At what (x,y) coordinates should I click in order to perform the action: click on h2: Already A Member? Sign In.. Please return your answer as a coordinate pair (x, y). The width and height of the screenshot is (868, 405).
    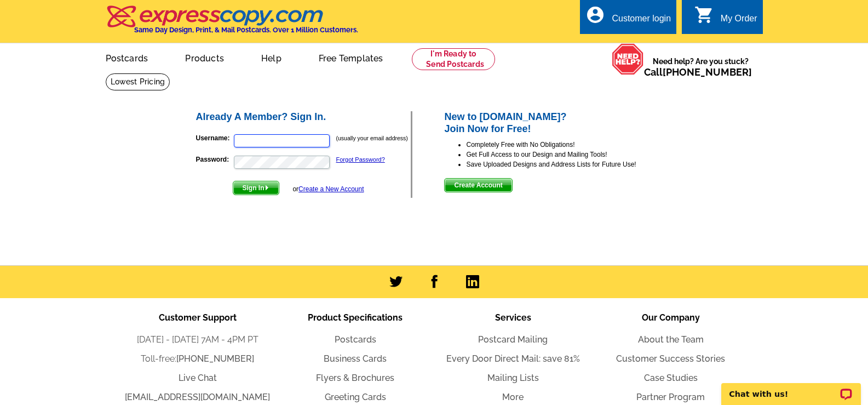
    Looking at the image, I should click on (303, 117).